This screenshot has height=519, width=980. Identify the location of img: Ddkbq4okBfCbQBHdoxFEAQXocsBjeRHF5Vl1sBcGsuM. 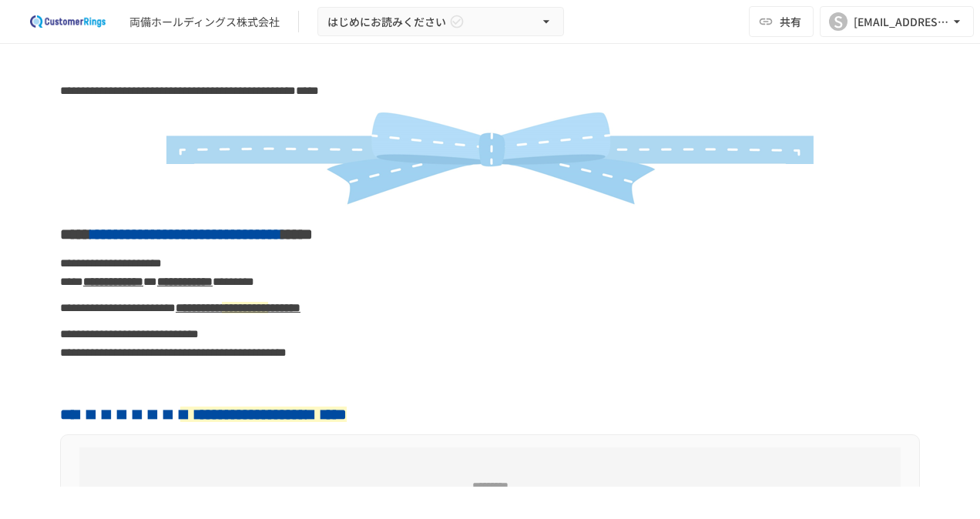
(490, 158).